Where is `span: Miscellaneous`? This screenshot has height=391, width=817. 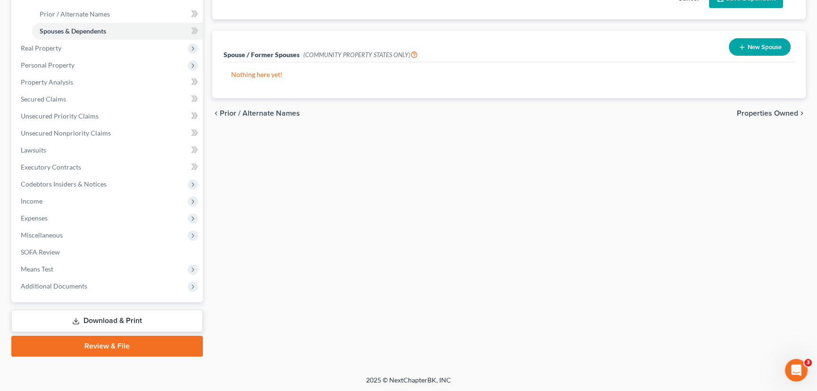
span: Miscellaneous is located at coordinates (42, 235).